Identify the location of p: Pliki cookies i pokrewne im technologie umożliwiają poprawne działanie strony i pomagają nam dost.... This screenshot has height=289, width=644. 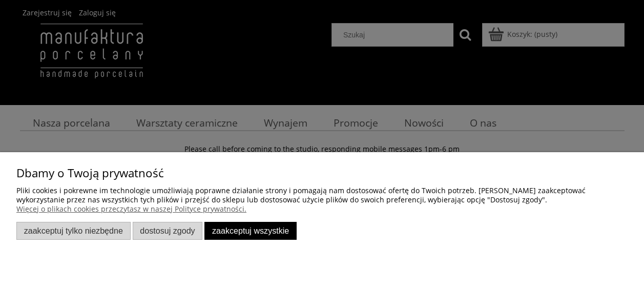
(322, 195).